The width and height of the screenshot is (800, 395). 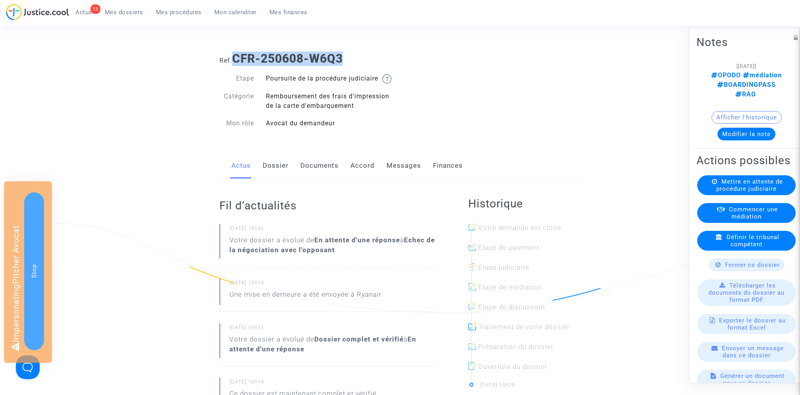 What do you see at coordinates (746, 94) in the screenshot?
I see `span: RAG` at bounding box center [746, 94].